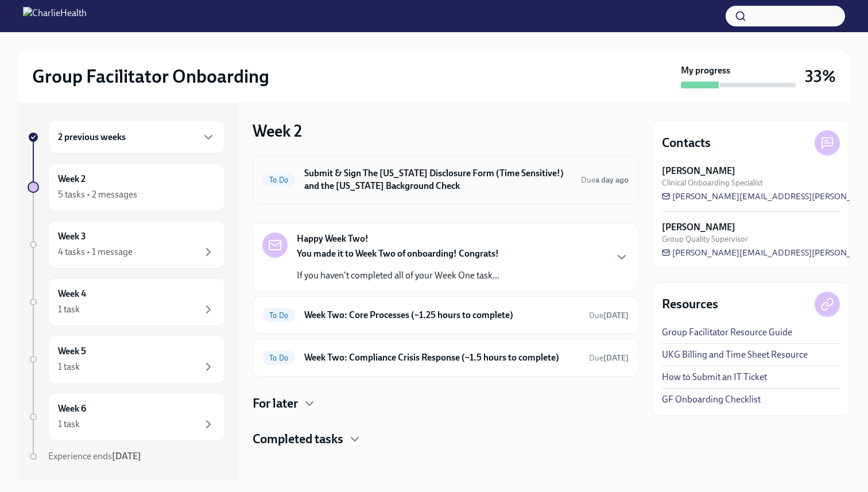  Describe the element at coordinates (298, 439) in the screenshot. I see `h4: Completed tasks` at that location.